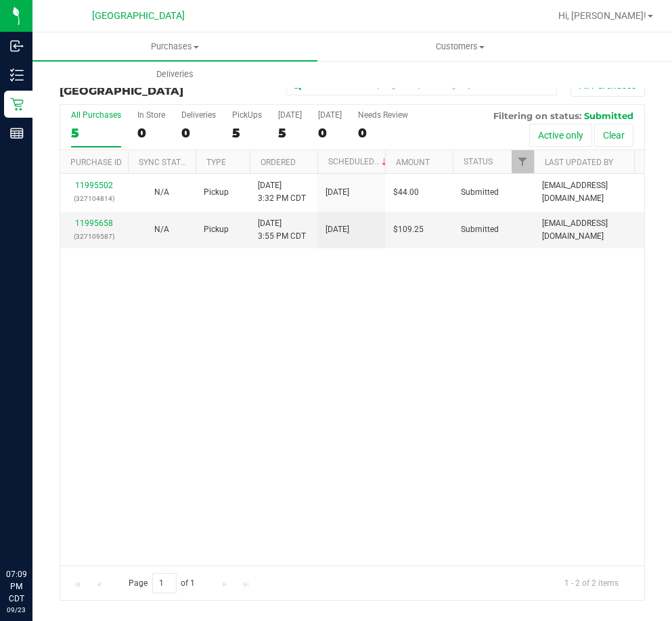 Image resolution: width=672 pixels, height=621 pixels. What do you see at coordinates (383, 115) in the screenshot?
I see `div: Needs Review` at bounding box center [383, 115].